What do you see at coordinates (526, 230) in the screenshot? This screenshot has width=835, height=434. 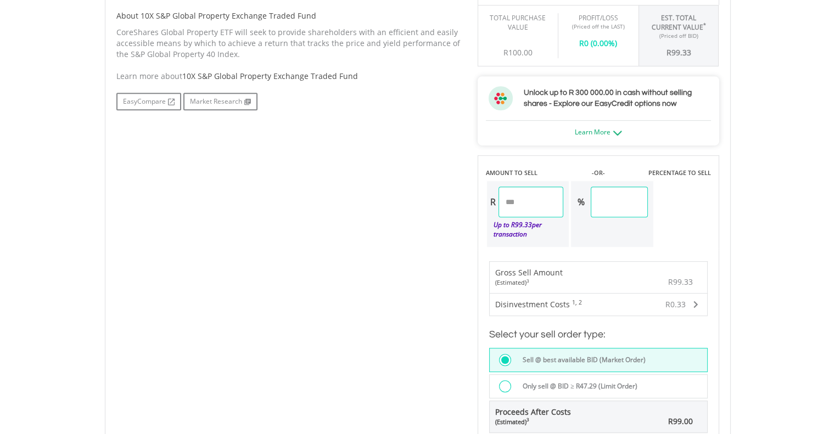 I see `div: Up to R per transaction` at bounding box center [526, 230].